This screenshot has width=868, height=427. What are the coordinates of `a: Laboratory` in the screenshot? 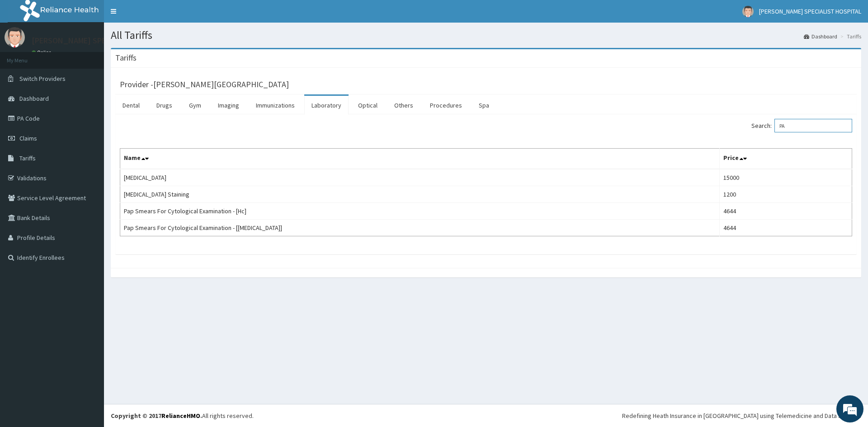 It's located at (326, 105).